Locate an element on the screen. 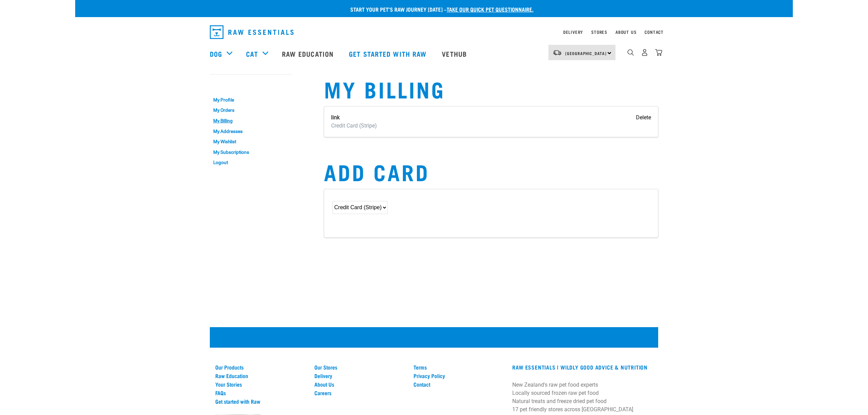  a: Our Stores is located at coordinates (361, 367).